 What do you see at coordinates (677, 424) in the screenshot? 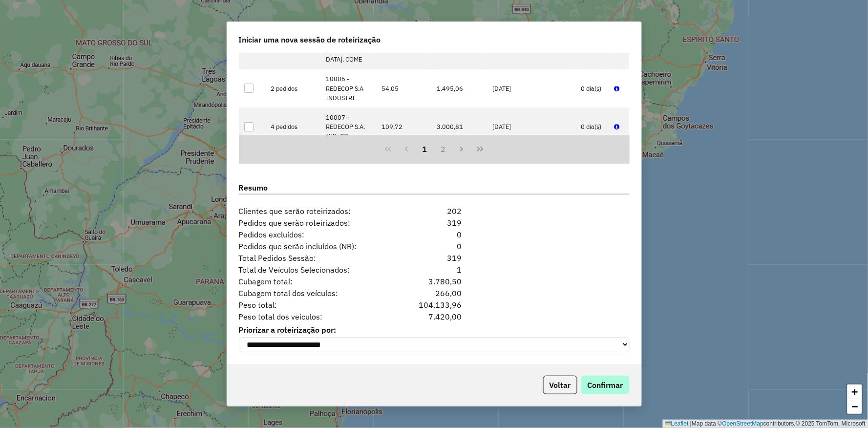
I see `a: Leaflet` at bounding box center [677, 424].